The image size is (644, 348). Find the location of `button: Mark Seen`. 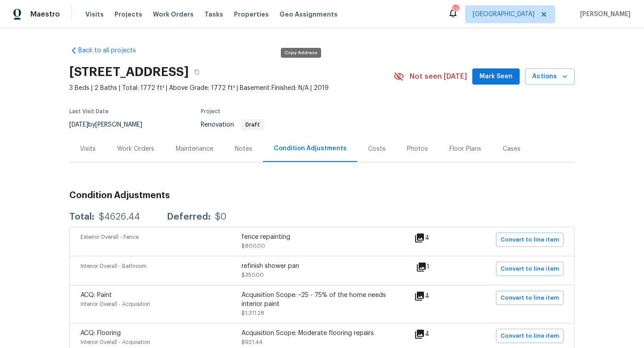

button: Mark Seen is located at coordinates (496, 76).